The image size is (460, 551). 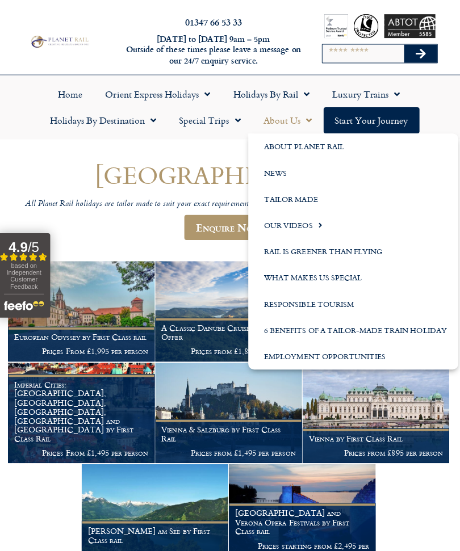 I want to click on a: 6 Benefits of a Tailor-Made Train Holiday, so click(x=354, y=329).